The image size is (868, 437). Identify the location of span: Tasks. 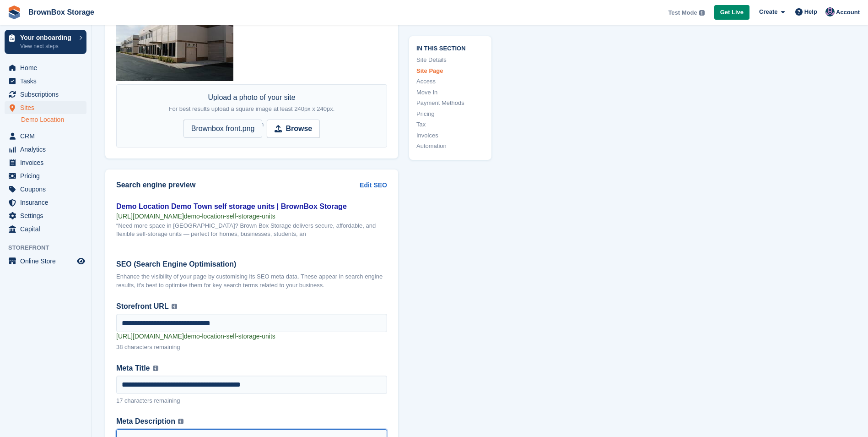
(48, 81).